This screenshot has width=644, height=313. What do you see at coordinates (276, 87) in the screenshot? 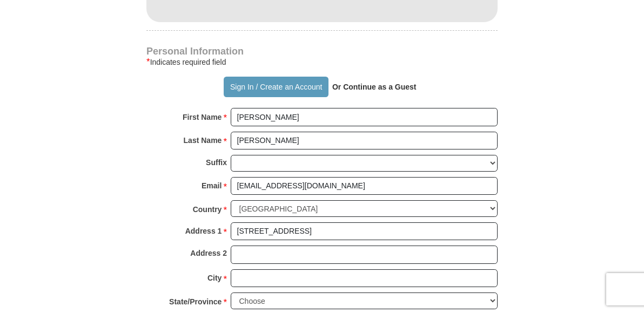
I see `button: Sign In / Create an Account` at bounding box center [276, 87].